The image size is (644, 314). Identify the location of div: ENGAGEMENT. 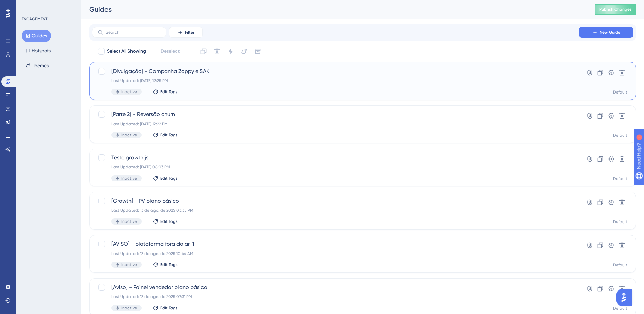
(35, 19).